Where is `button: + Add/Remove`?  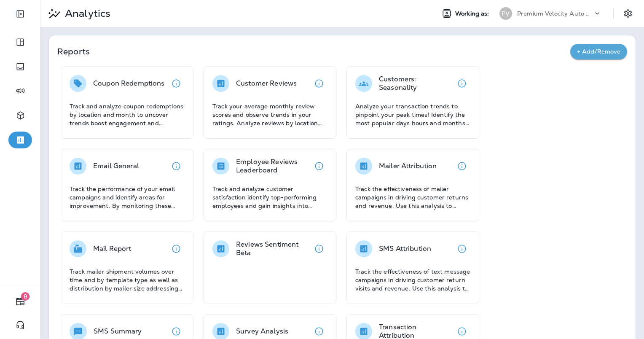
button: + Add/Remove is located at coordinates (598, 52).